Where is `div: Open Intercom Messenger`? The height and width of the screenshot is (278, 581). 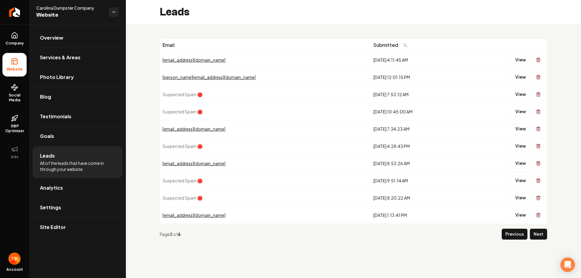
div: Open Intercom Messenger is located at coordinates (568, 265).